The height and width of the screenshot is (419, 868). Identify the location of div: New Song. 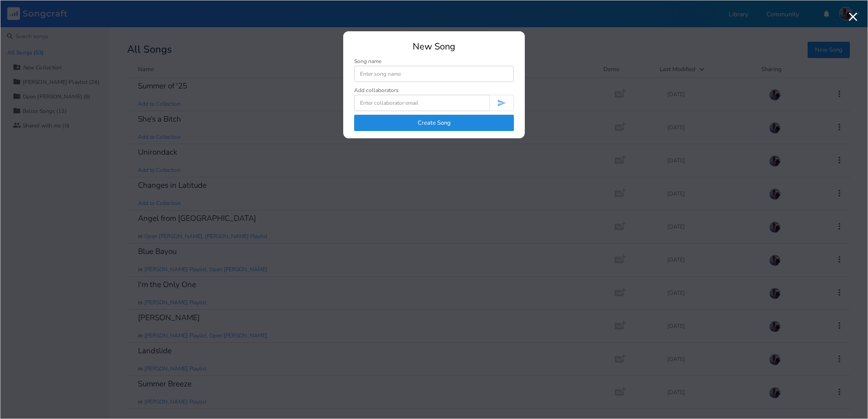
(434, 47).